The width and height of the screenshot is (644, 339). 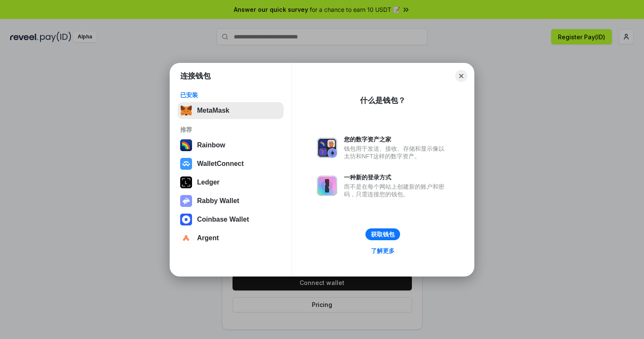 What do you see at coordinates (195, 76) in the screenshot?
I see `h1: 连接钱包` at bounding box center [195, 76].